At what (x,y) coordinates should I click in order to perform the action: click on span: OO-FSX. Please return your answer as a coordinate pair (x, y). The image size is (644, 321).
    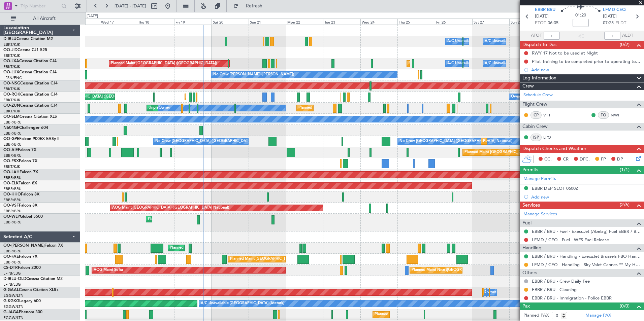
    Looking at the image, I should click on (11, 161).